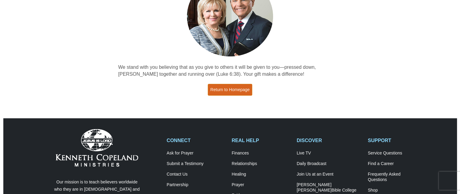 This screenshot has width=460, height=194. What do you see at coordinates (329, 141) in the screenshot?
I see `h2: DISCOVER` at bounding box center [329, 141].